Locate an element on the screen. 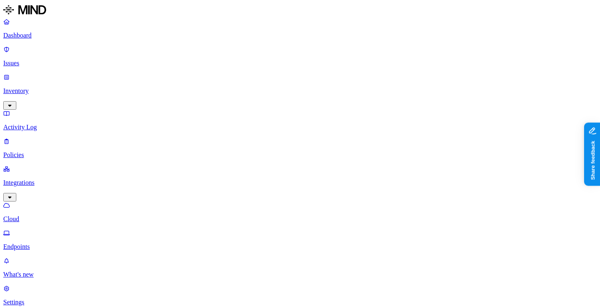  p: Issues is located at coordinates (300, 63).